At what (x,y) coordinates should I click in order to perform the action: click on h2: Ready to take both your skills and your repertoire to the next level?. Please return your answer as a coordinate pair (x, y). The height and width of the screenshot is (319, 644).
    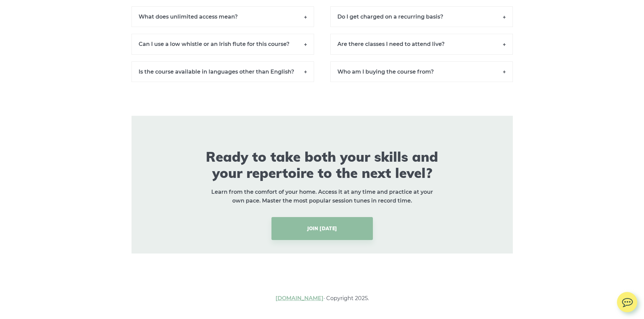
    Looking at the image, I should click on (322, 165).